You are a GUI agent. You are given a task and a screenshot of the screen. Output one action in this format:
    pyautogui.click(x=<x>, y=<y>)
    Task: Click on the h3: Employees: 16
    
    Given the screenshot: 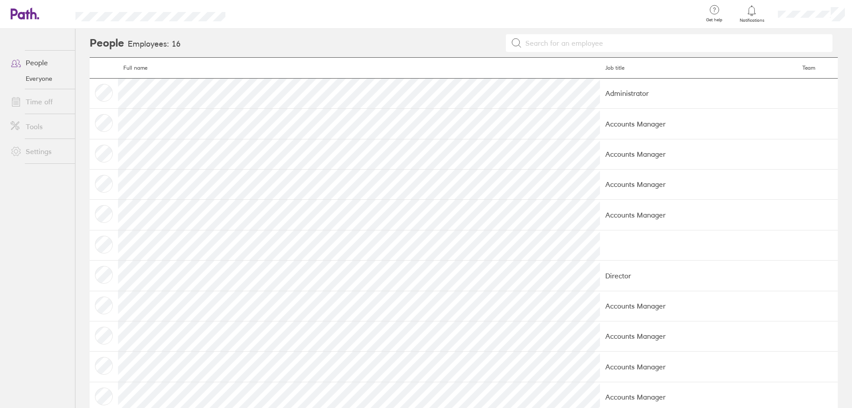 What is the action you would take?
    pyautogui.click(x=154, y=44)
    